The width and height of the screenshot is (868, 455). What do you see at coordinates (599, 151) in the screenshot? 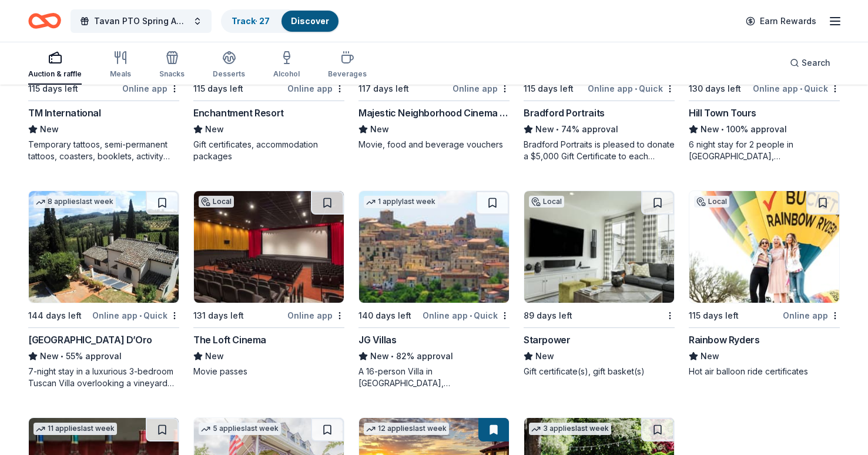
I see `div: Bradford Portraits is pleased to donate a $5,000 Gift Certificate to each auction event, which in...` at bounding box center [599, 151].